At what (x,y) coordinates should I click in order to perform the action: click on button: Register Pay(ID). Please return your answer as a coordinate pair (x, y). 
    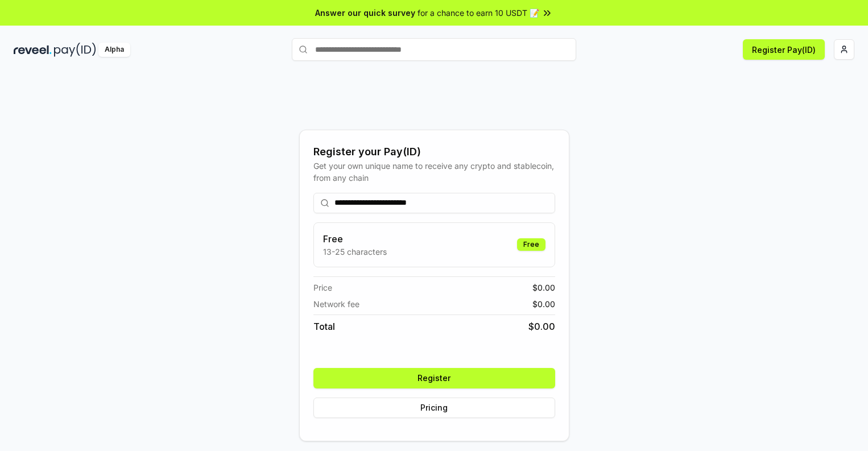
    Looking at the image, I should click on (784, 49).